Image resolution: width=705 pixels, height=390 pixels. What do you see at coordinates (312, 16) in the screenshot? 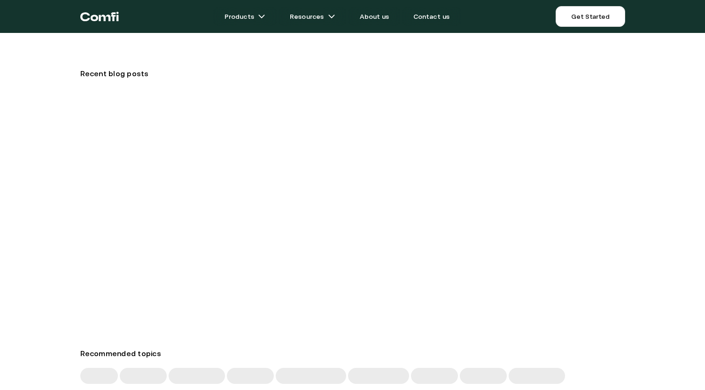
I see `a: Resourcesarrow icons` at bounding box center [312, 16].